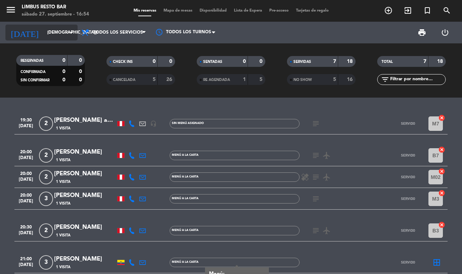 This screenshot has width=462, height=274. What do you see at coordinates (389, 10) in the screenshot?
I see `i: add_circle_outline` at bounding box center [389, 10].